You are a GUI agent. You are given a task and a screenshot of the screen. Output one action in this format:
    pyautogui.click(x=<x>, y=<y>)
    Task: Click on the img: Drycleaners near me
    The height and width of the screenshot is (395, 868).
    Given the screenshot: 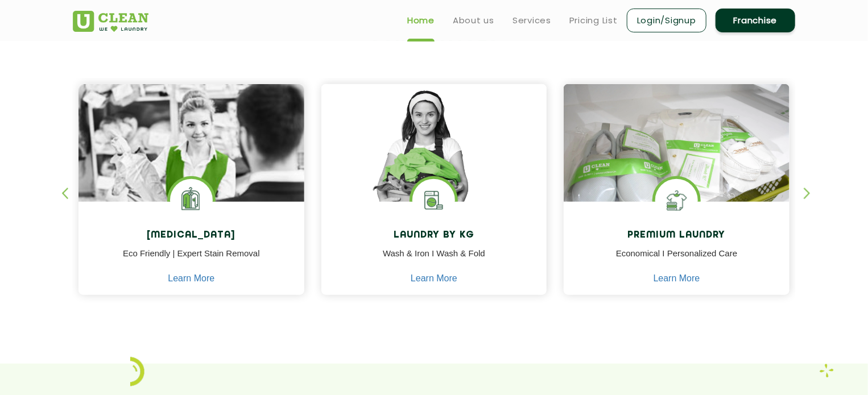 What is the action you would take?
    pyautogui.click(x=191, y=175)
    